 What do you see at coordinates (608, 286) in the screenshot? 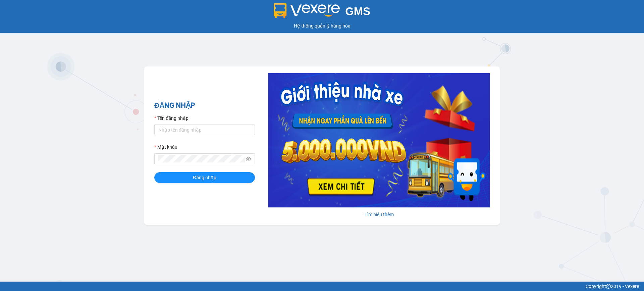
I see `span: copyright` at bounding box center [608, 286].